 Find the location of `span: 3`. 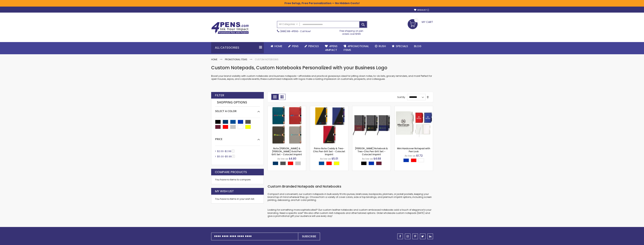

span: 3 is located at coordinates (233, 156).